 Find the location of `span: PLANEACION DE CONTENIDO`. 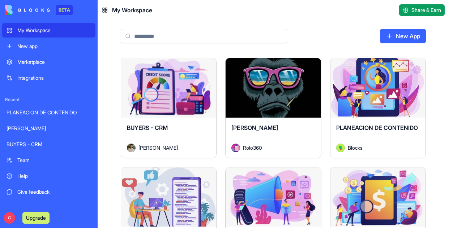

span: PLANEACION DE CONTENIDO is located at coordinates (377, 128).